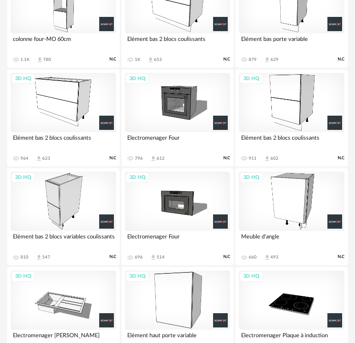 This screenshot has width=355, height=343. Describe the element at coordinates (24, 257) in the screenshot. I see `div: 810` at that location.